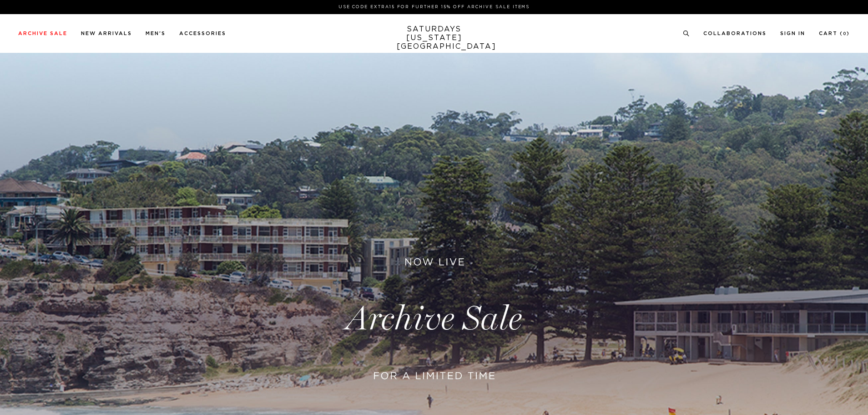  Describe the element at coordinates (106, 33) in the screenshot. I see `a: New Arrivals` at that location.